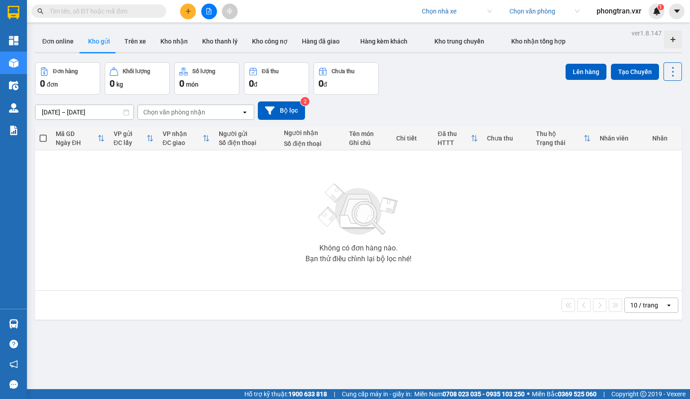 The width and height of the screenshot is (690, 399). What do you see at coordinates (65, 71) in the screenshot?
I see `div: Đơn hàng` at bounding box center [65, 71].